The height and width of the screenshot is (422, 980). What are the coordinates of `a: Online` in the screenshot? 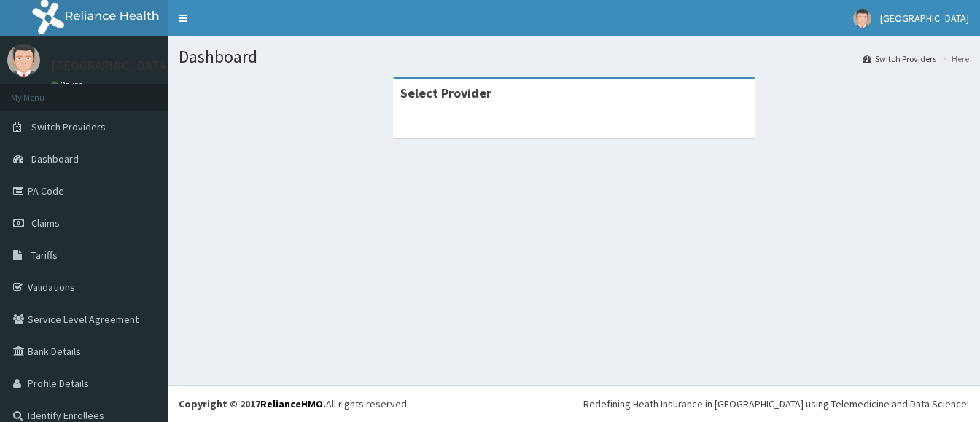 It's located at (68, 85).